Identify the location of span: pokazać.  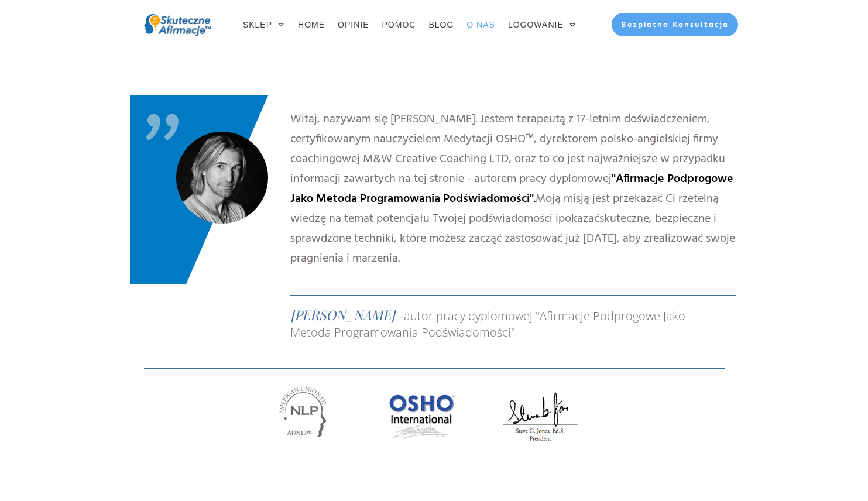
(579, 219).